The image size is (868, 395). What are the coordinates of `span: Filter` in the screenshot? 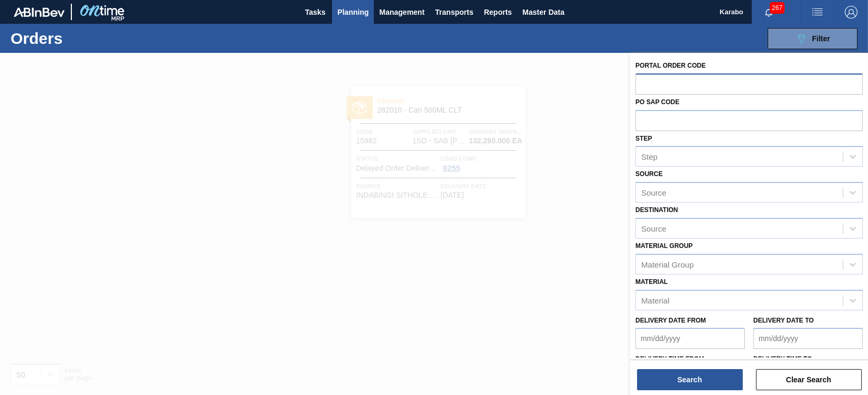 It's located at (821, 39).